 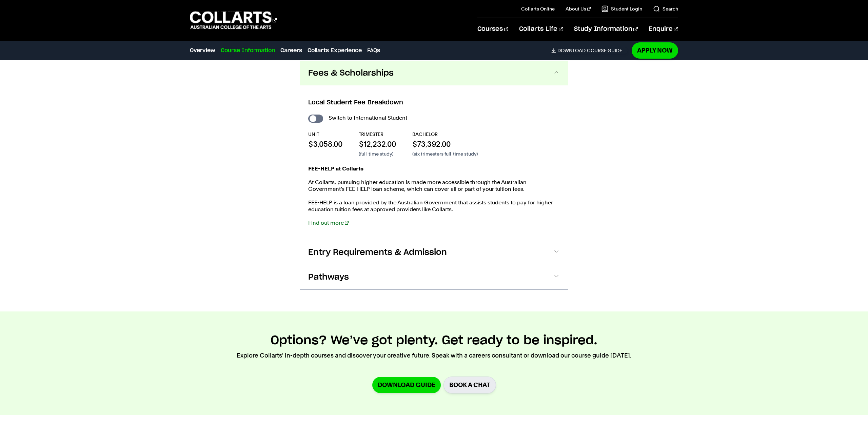 What do you see at coordinates (434, 163) in the screenshot?
I see `div: Fees & Scholarships` at bounding box center [434, 163].